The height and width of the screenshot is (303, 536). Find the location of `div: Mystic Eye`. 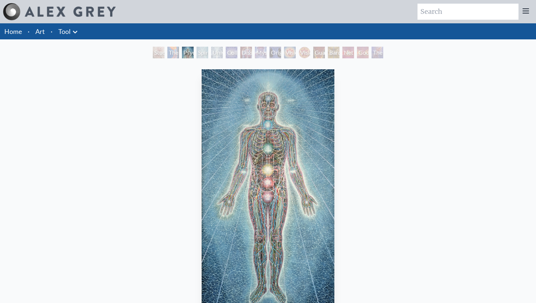

div: Mystic Eye is located at coordinates (261, 52).